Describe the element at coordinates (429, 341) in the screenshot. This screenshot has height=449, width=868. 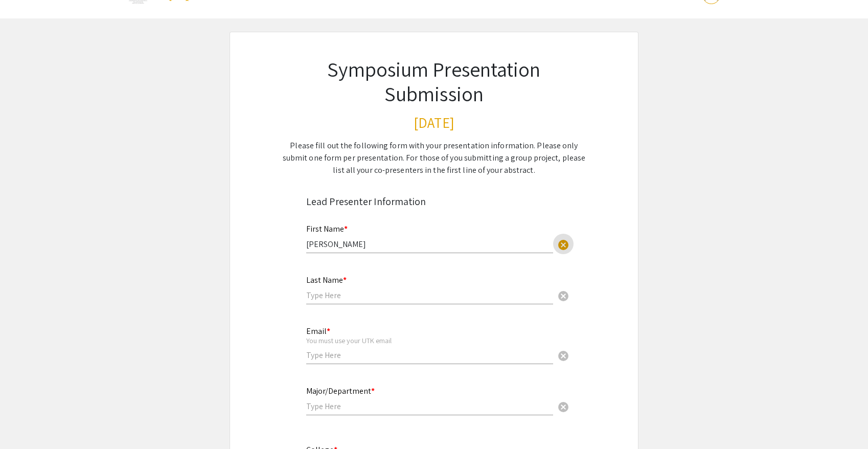
I see `div: You must use your UTK email` at that location.